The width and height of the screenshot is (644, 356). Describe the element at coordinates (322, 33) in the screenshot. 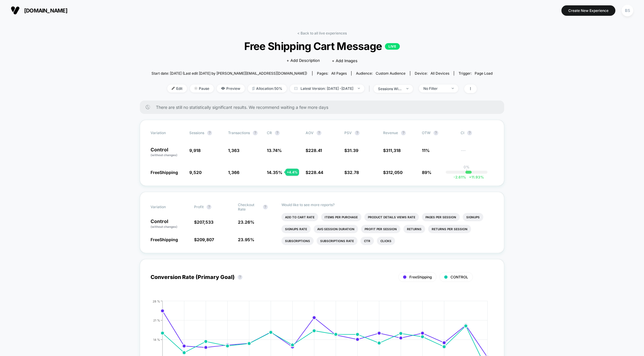

I see `a: < Back to all live experiences` at that location.